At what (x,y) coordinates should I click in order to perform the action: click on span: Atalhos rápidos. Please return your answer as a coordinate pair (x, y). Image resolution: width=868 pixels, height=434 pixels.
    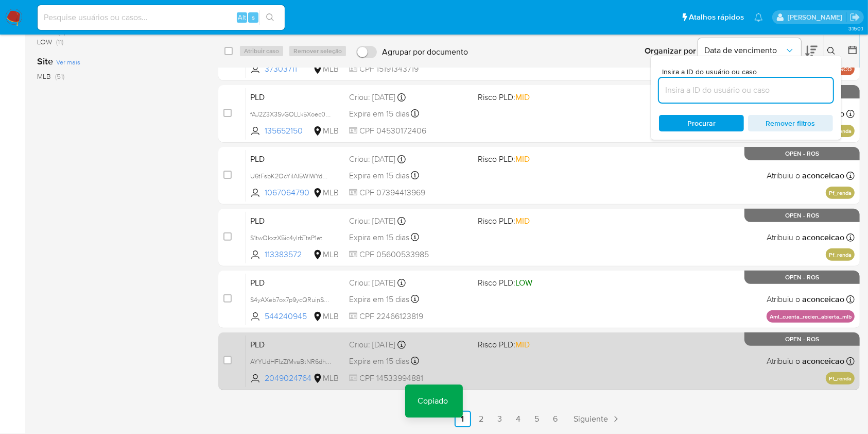
    Looking at the image, I should click on (716, 17).